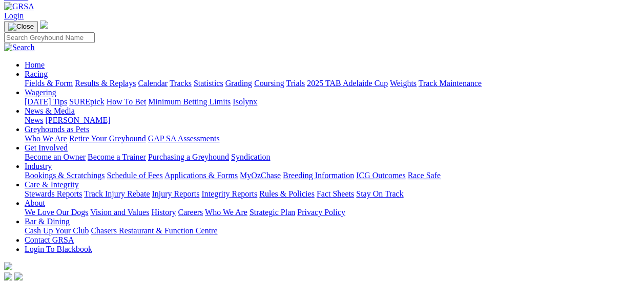 This screenshot has width=644, height=281. I want to click on a: Grading, so click(239, 83).